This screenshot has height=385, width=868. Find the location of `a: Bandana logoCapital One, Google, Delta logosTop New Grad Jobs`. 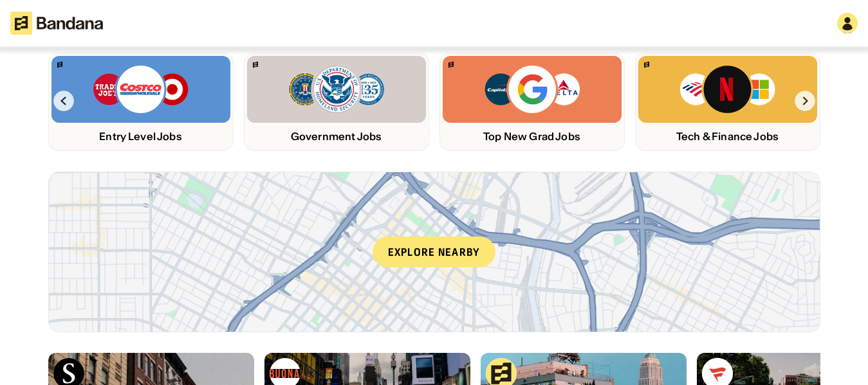

a: Bandana logoCapital One, Google, Delta logosTop New Grad Jobs is located at coordinates (532, 102).